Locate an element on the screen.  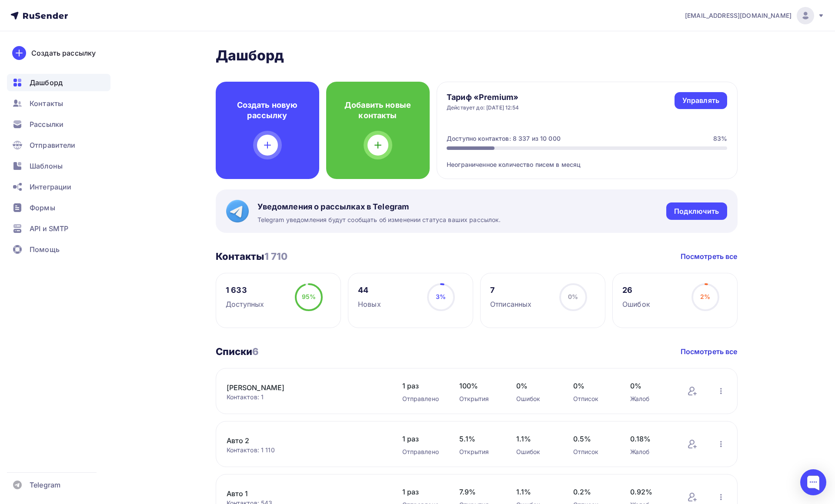
span: 0.2% is located at coordinates (593, 492).